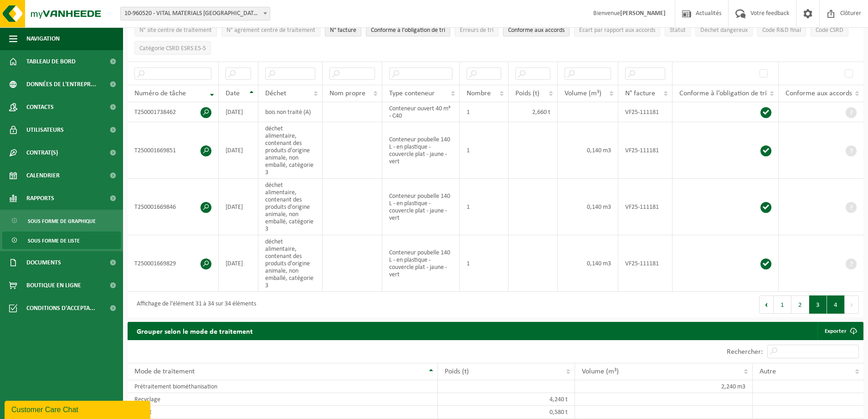 The image size is (868, 419). I want to click on button: Écart par rapport aux accordsÉcart par rapport aux accords: Activate to sort, so click(617, 29).